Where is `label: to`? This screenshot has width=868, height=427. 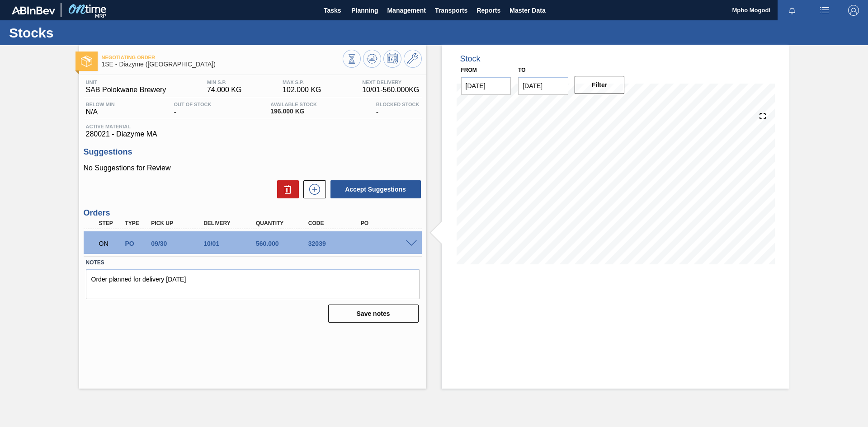 label: to is located at coordinates (522, 70).